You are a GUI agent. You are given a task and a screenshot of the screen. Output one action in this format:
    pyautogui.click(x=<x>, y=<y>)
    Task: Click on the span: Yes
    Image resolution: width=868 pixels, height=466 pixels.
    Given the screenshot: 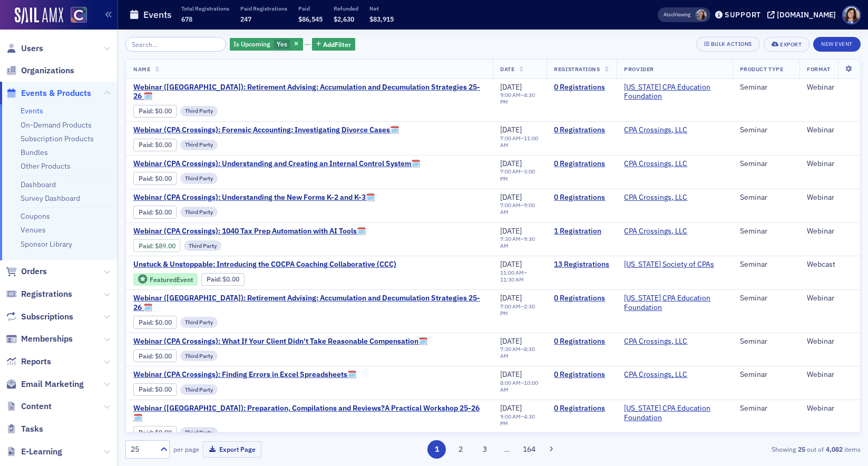 What is the action you would take?
    pyautogui.click(x=282, y=44)
    